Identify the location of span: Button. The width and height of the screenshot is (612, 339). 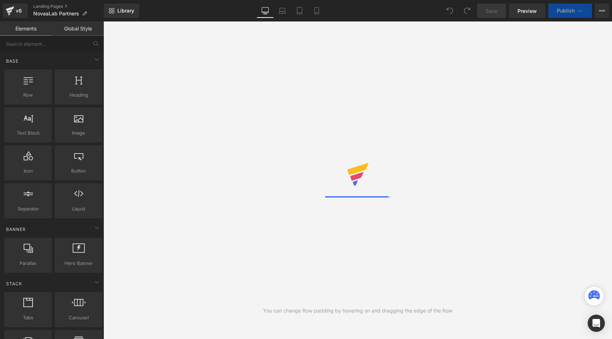
(78, 171).